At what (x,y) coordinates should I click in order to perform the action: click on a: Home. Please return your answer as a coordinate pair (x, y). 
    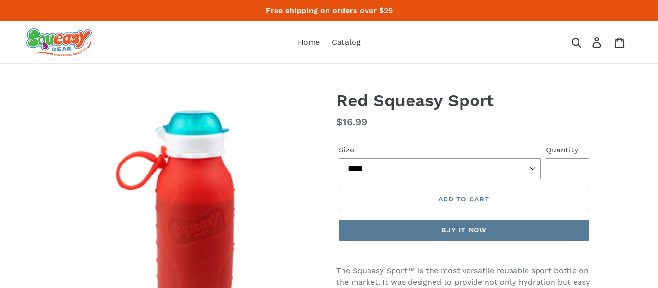
    Looking at the image, I should click on (309, 42).